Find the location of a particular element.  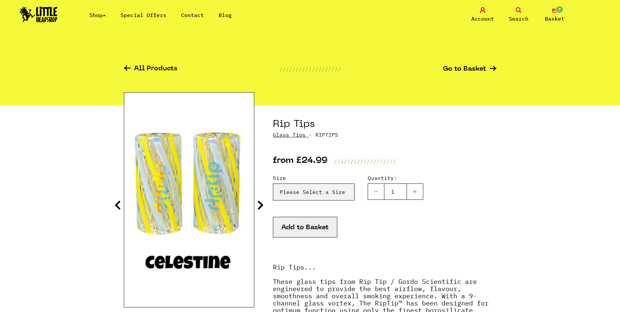

label: Size is located at coordinates (314, 178).